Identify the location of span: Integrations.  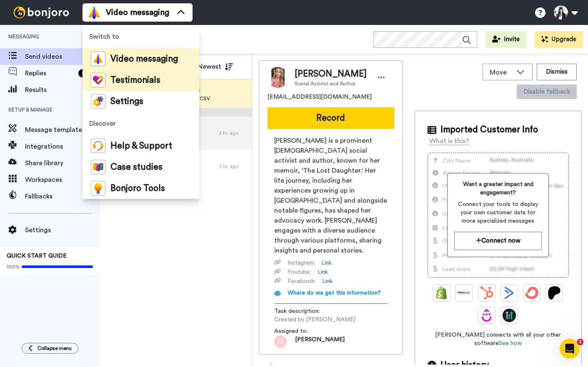
(62, 147).